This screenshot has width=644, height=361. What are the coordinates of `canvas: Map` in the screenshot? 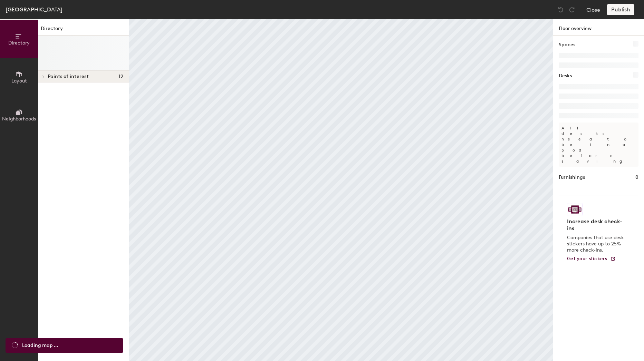 It's located at (341, 190).